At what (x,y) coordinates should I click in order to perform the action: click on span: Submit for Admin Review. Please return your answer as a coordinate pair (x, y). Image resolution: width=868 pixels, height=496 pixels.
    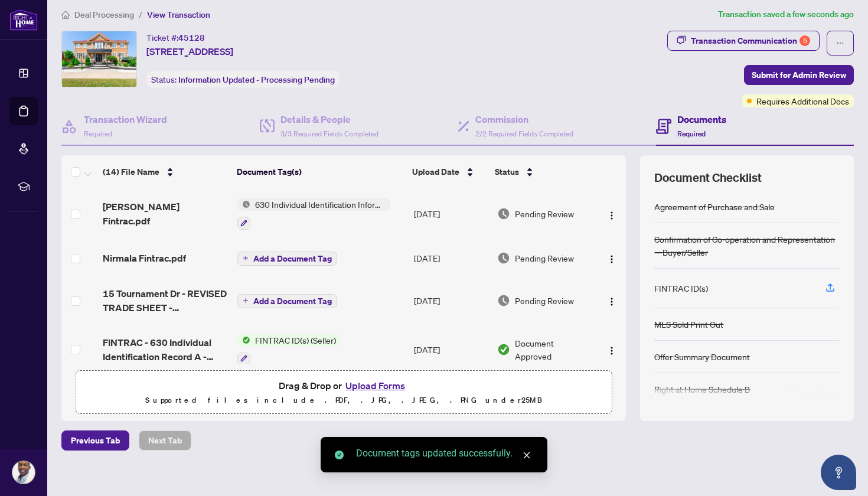
    Looking at the image, I should click on (799, 75).